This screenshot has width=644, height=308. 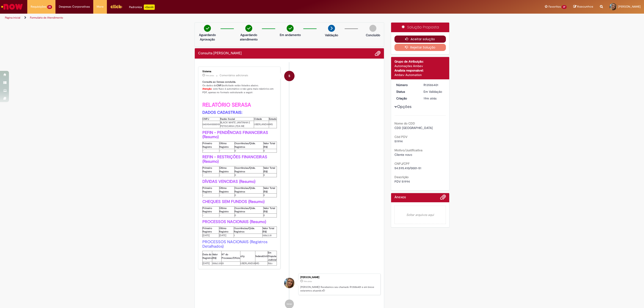 What do you see at coordinates (420, 61) in the screenshot?
I see `div: Grupo de Atribuição:` at bounding box center [420, 61].